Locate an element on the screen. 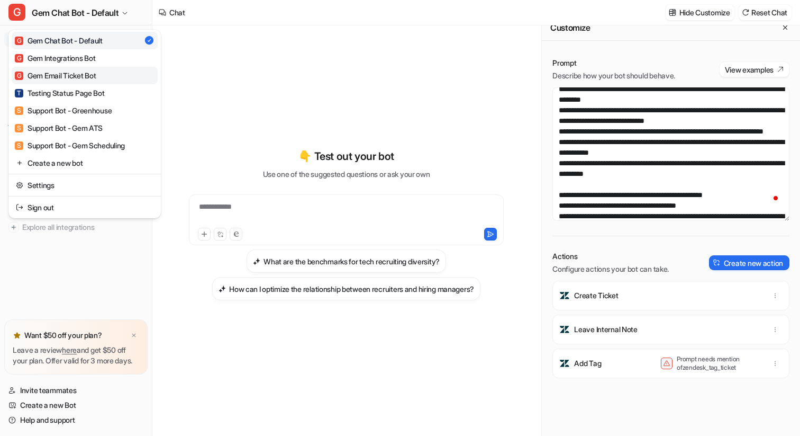 This screenshot has width=800, height=436. span: Gem Chat Bot - Default is located at coordinates (75, 13).